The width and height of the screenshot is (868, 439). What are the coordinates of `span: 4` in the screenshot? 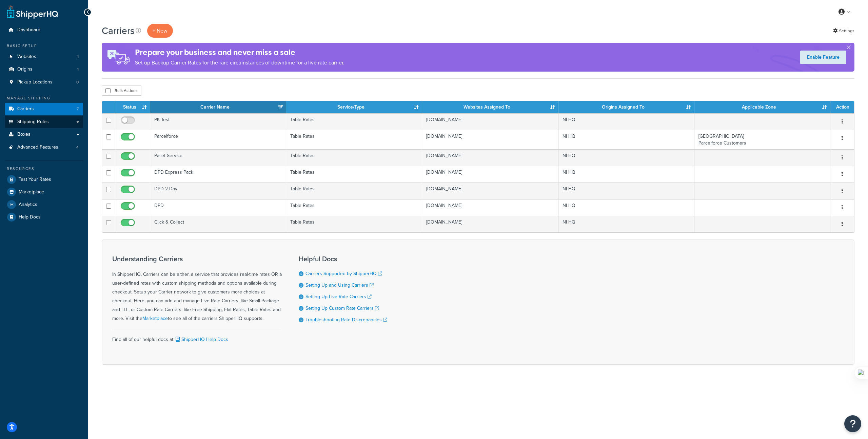 It's located at (77, 147).